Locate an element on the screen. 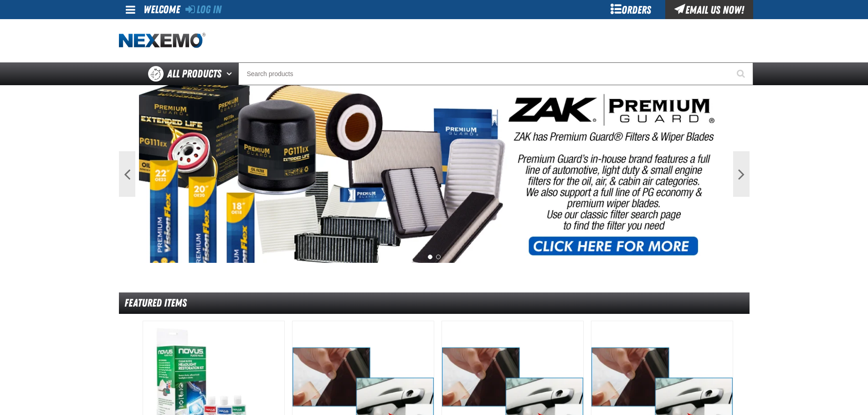  img: Nexemo logo is located at coordinates (163, 41).